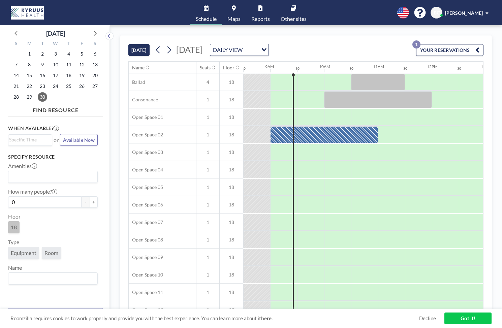 This screenshot has height=328, width=502. Describe the element at coordinates (29, 54) in the screenshot. I see `span: Monday, September 1, 2025` at that location.